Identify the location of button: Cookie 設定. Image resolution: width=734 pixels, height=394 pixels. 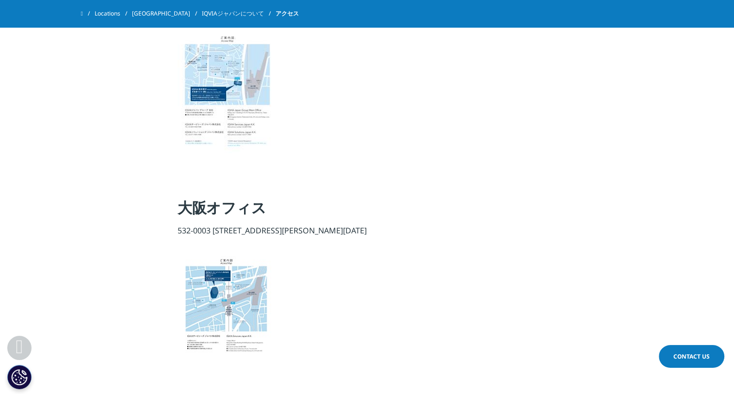
(19, 377).